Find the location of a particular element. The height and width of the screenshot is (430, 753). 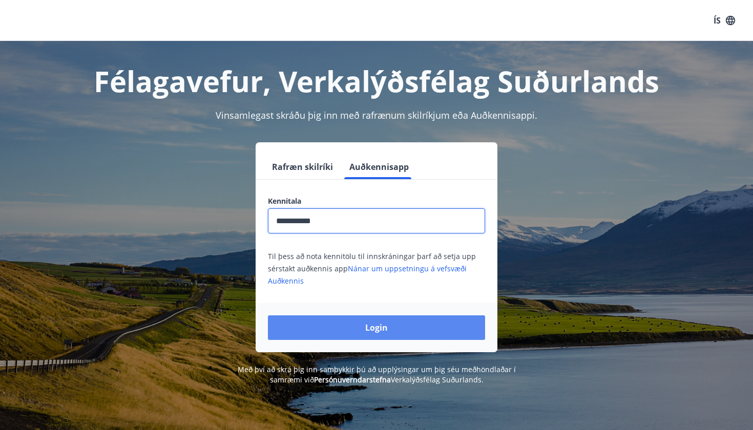

span: Vinsamlegast skráðu þig inn með rafrænum skilríkjum eða Auðkennisappi. is located at coordinates (377, 115).